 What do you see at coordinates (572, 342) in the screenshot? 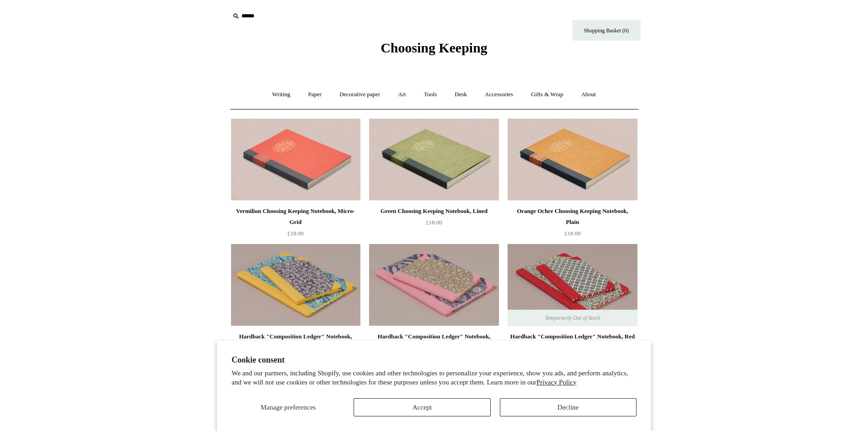
I see `div: Hardback "Composition Ledger" Notebook, Red Spine` at bounding box center [572, 342].